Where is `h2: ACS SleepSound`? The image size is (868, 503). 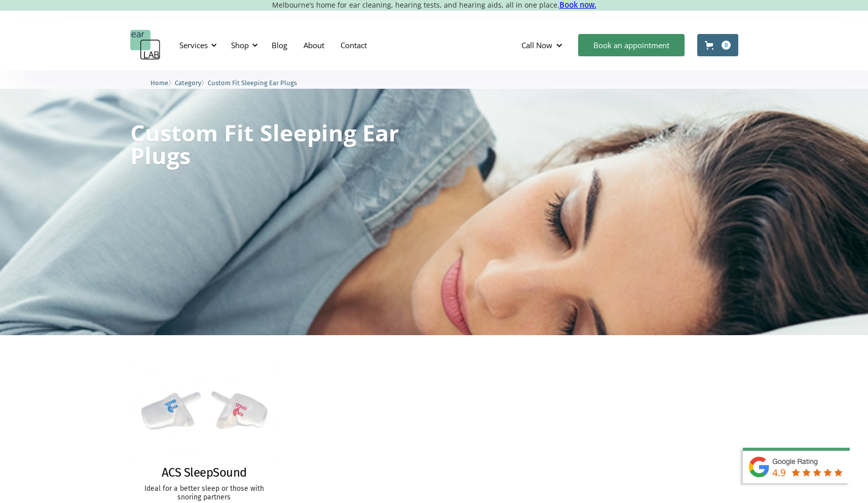
h2: ACS SleepSound is located at coordinates (204, 473).